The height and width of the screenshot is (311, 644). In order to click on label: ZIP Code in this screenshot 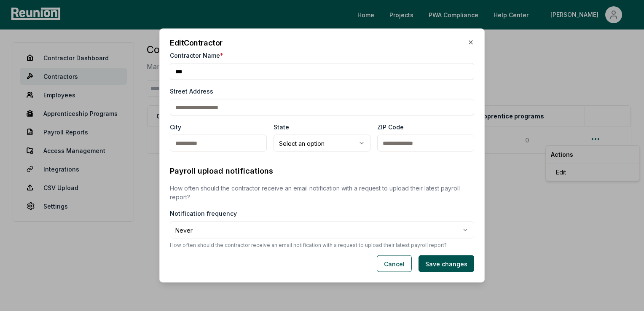, I will do `click(390, 127)`.